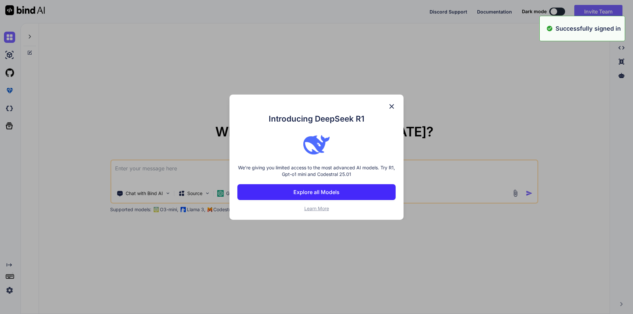 The height and width of the screenshot is (314, 633). I want to click on img: bind logo, so click(317, 145).